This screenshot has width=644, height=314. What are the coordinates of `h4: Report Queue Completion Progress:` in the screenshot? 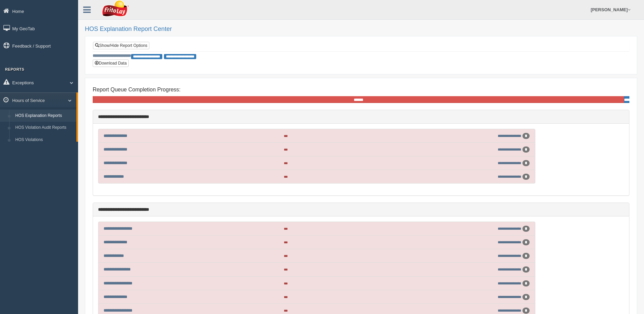 It's located at (361, 89).